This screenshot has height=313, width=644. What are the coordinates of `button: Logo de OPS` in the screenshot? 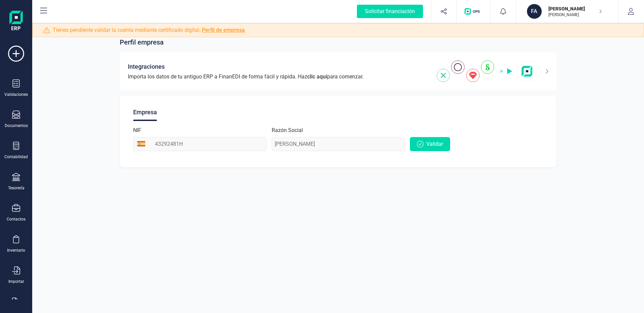 It's located at (473, 11).